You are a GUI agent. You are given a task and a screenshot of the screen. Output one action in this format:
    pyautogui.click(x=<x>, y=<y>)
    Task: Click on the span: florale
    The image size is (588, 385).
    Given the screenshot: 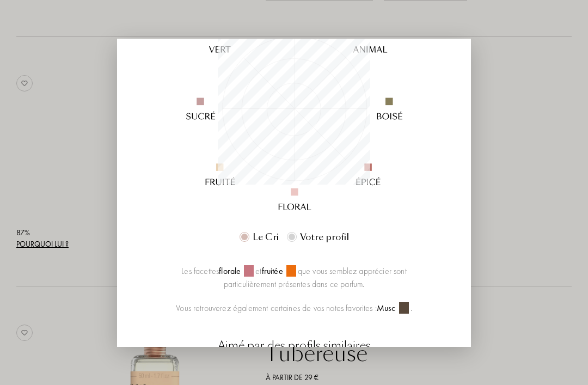 What is the action you would take?
    pyautogui.click(x=232, y=271)
    